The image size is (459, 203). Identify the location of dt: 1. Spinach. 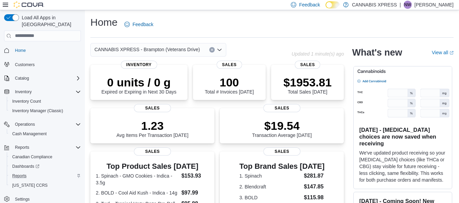
(270, 176).